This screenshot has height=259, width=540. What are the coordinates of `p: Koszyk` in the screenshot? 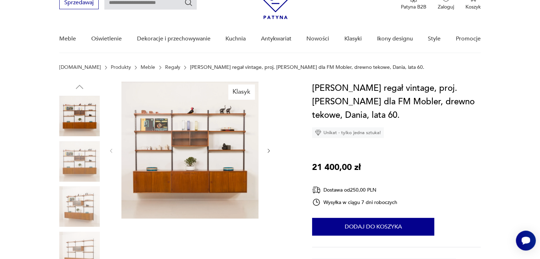 It's located at (473, 7).